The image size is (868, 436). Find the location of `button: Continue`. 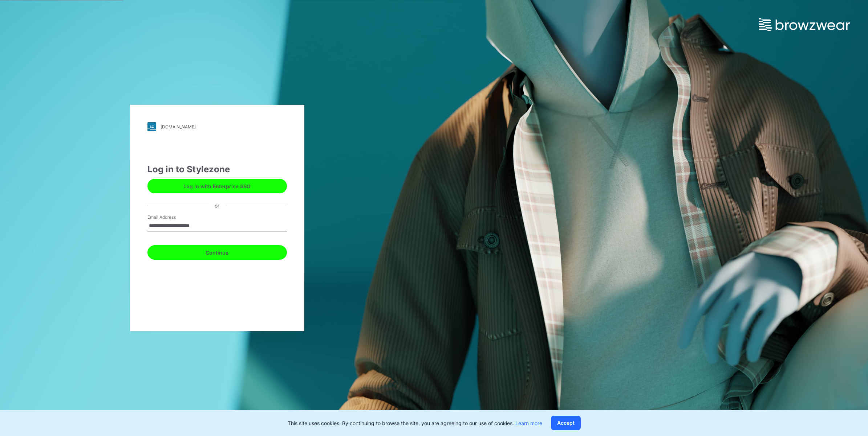

button: Continue is located at coordinates (217, 253).